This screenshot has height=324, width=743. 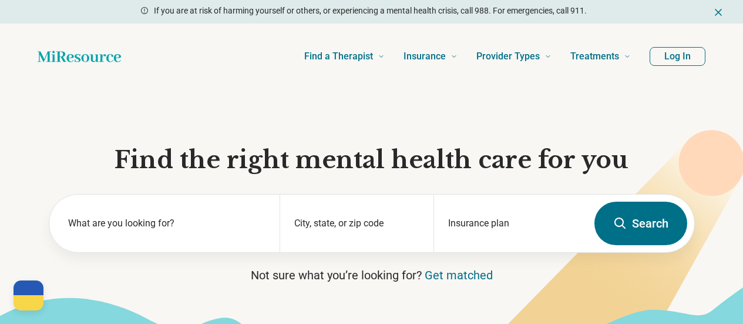 What do you see at coordinates (508, 56) in the screenshot?
I see `span: Provider Types` at bounding box center [508, 56].